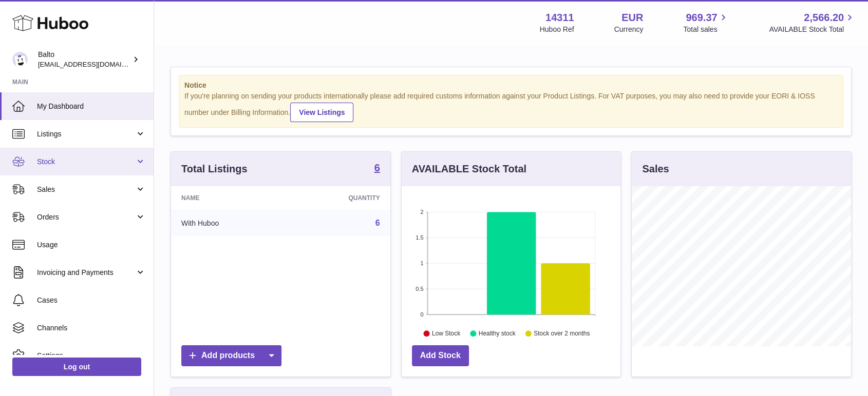 The height and width of the screenshot is (396, 868). Describe the element at coordinates (446, 334) in the screenshot. I see `text: Low Stock` at that location.